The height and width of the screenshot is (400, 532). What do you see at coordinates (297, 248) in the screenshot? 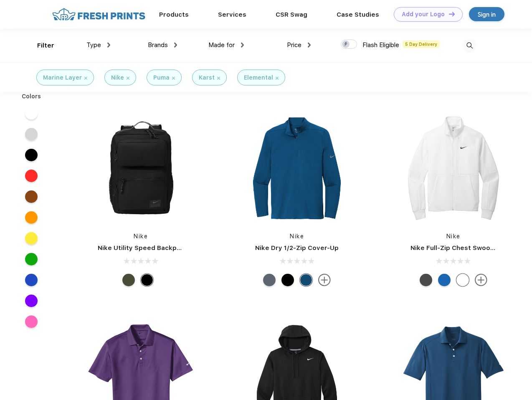
I see `a: Nike Dry 1/2-Zip Cover-Up` at bounding box center [297, 248].